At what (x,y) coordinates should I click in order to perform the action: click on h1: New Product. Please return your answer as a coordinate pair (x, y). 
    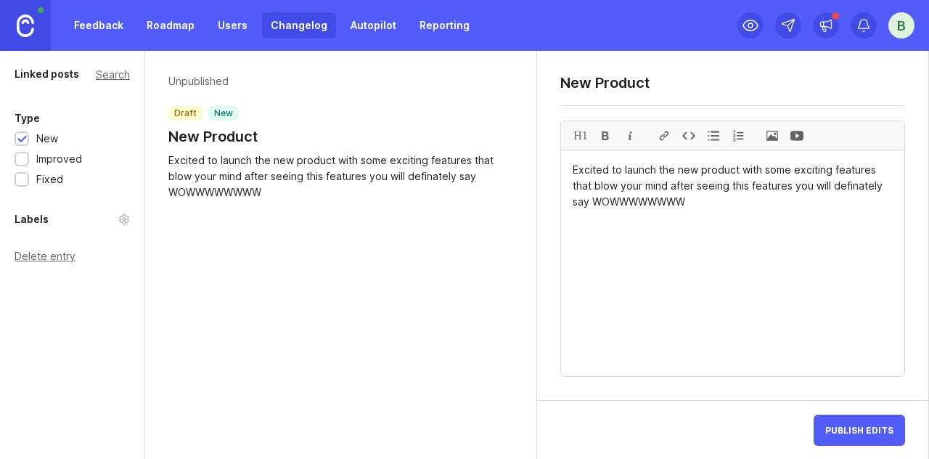
    Looking at the image, I should click on (213, 136).